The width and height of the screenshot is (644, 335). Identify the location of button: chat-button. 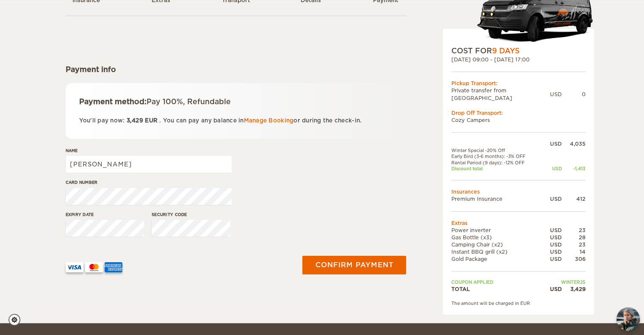
(628, 319).